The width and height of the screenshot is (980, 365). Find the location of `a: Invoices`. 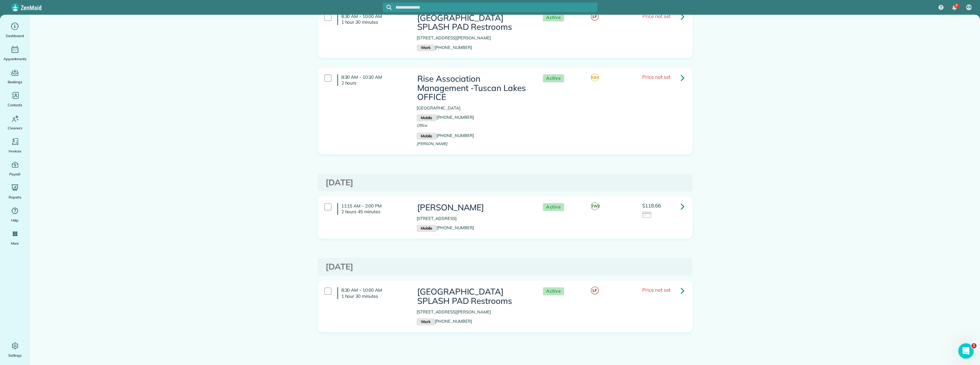

a: Invoices is located at coordinates (15, 145).